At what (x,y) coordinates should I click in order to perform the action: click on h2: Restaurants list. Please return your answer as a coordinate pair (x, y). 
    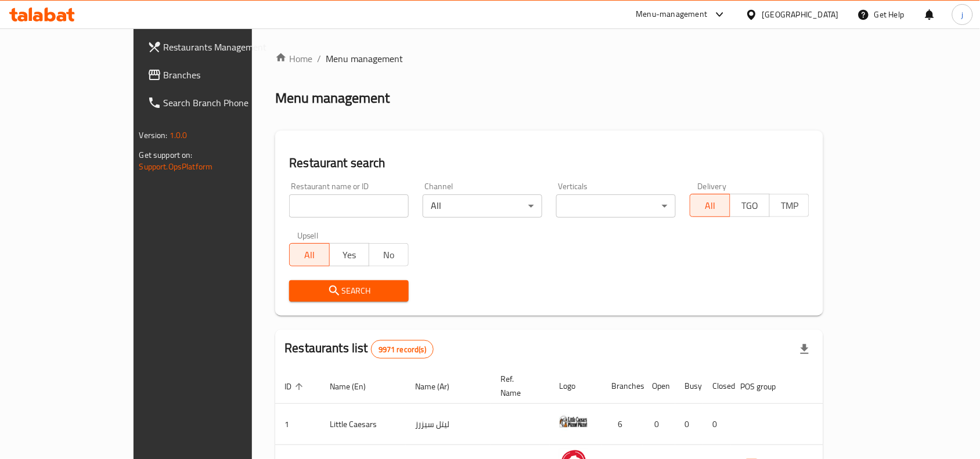
    Looking at the image, I should click on (359, 349).